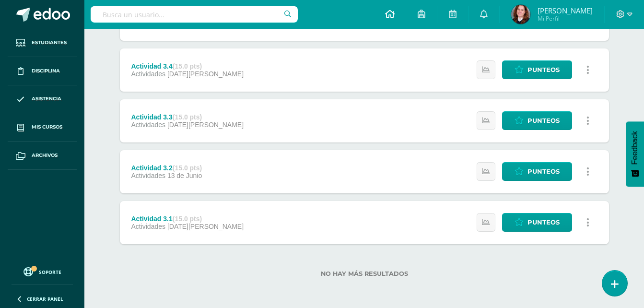 The width and height of the screenshot is (644, 308). What do you see at coordinates (50, 272) in the screenshot?
I see `span: Soporte` at bounding box center [50, 272].